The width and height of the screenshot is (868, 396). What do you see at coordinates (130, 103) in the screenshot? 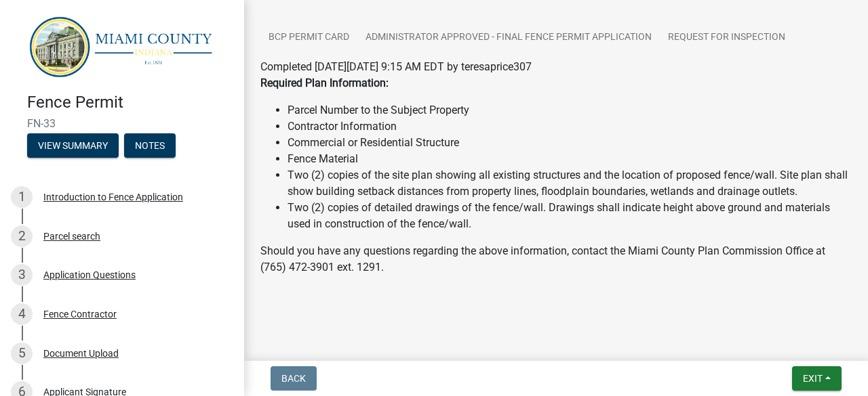
I see `h4: Fence Permit` at bounding box center [130, 103].